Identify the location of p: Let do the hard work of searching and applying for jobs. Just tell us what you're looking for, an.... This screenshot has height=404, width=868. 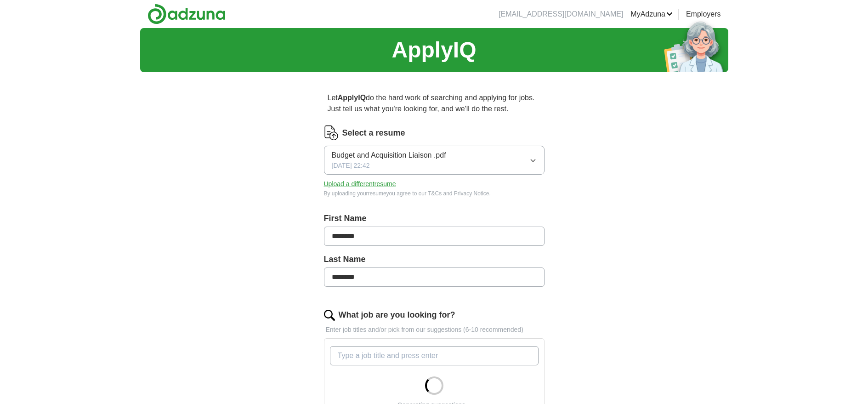
(434, 103).